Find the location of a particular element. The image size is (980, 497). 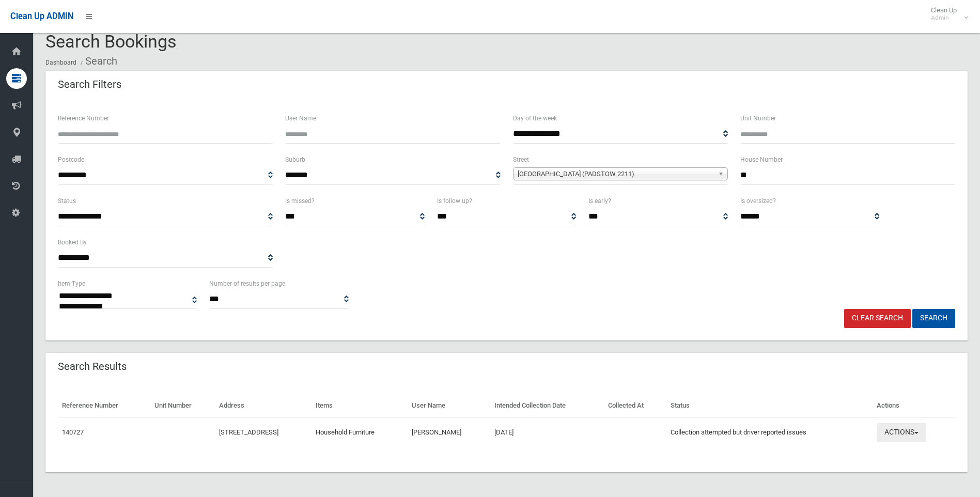

td: Collection attempted but driver reported issues is located at coordinates (769, 432).